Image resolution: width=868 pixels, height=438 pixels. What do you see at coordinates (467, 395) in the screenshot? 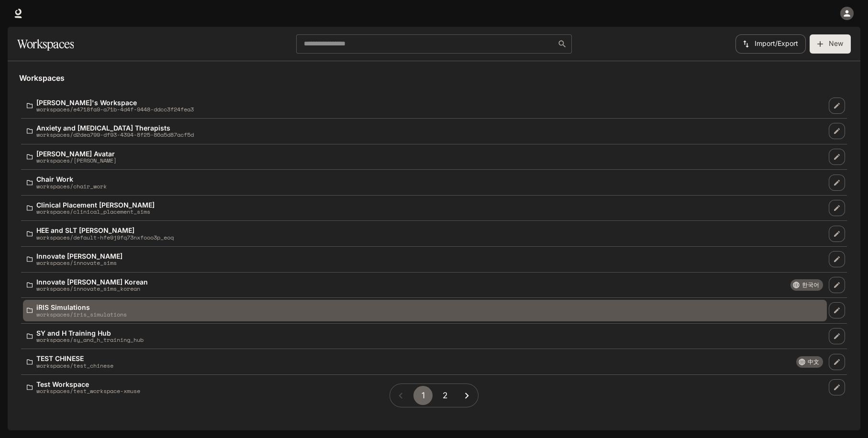
I see `button: Go to next page` at bounding box center [467, 395].